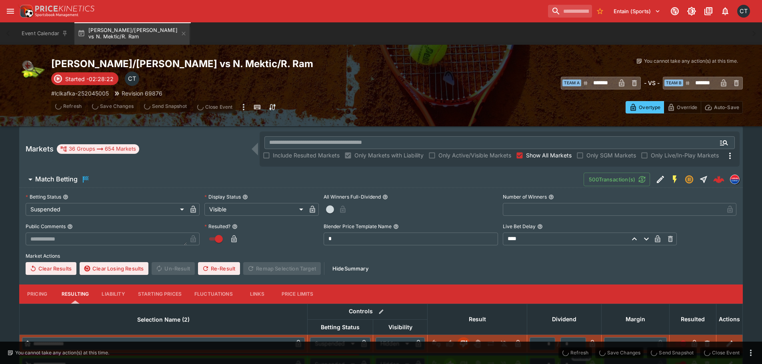  I want to click on button: Eliminated In Play, so click(504, 344).